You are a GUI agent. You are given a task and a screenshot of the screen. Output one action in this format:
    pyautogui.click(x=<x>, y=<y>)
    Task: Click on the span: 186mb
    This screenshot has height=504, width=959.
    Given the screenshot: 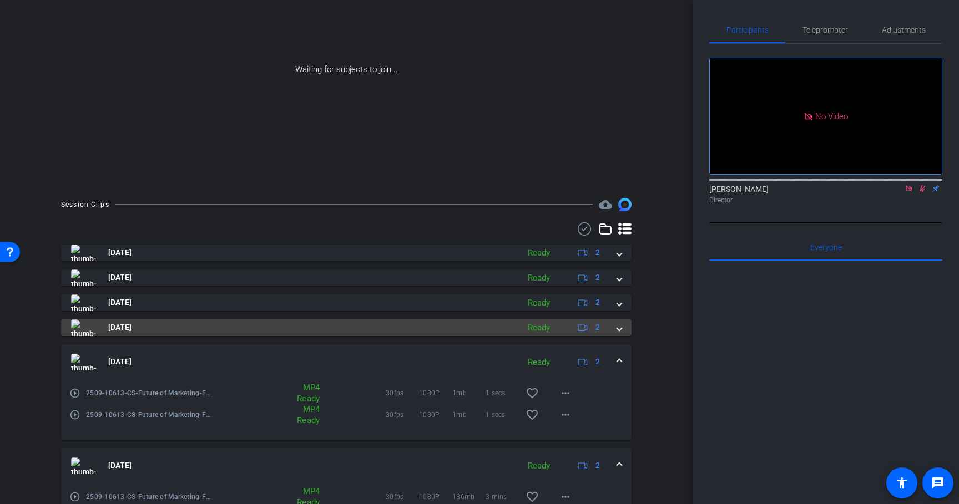 What is the action you would take?
    pyautogui.click(x=469, y=497)
    